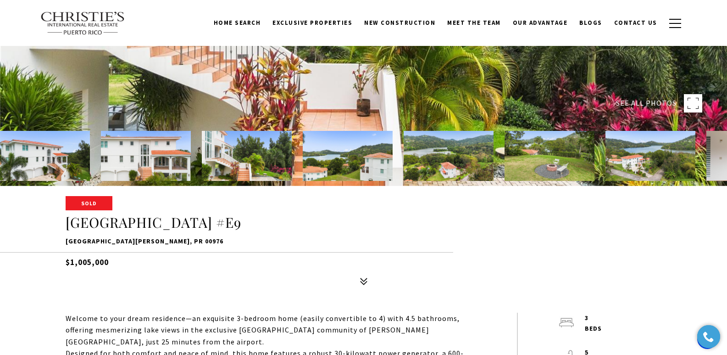  Describe the element at coordinates (237, 23) in the screenshot. I see `a: Home Search` at that location.